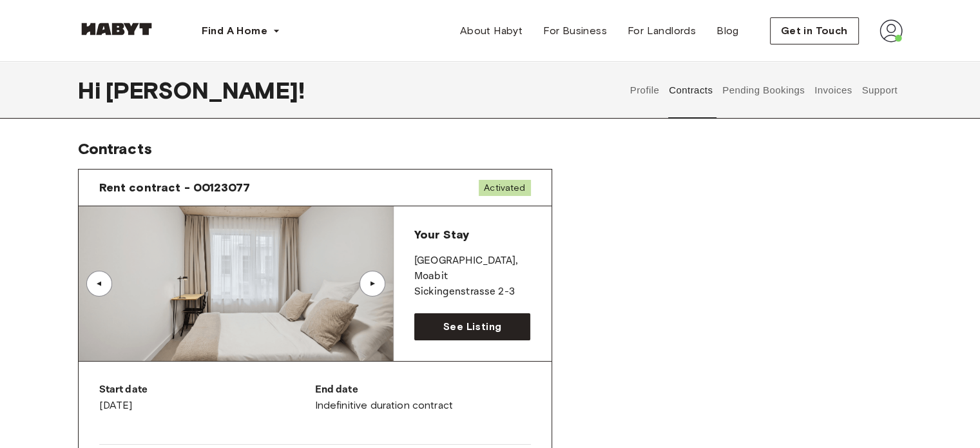 The image size is (980, 448). I want to click on span: About Habyt, so click(491, 31).